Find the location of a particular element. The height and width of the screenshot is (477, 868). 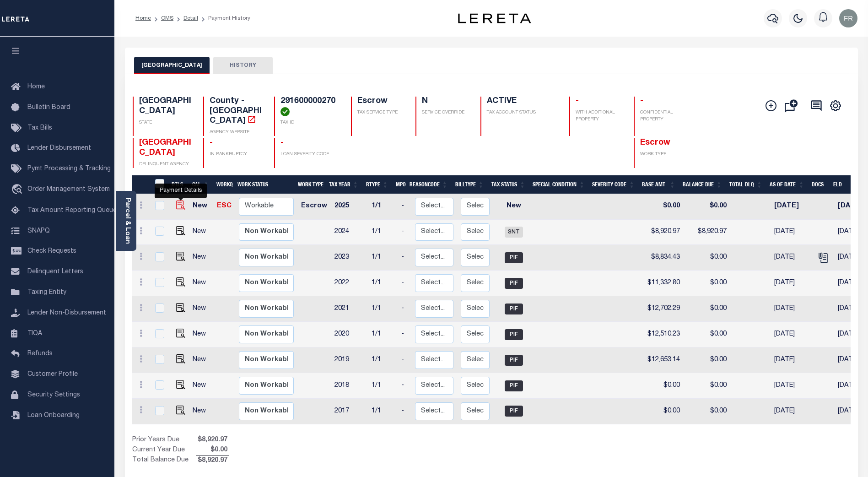

td: 2019 is located at coordinates (349, 360).